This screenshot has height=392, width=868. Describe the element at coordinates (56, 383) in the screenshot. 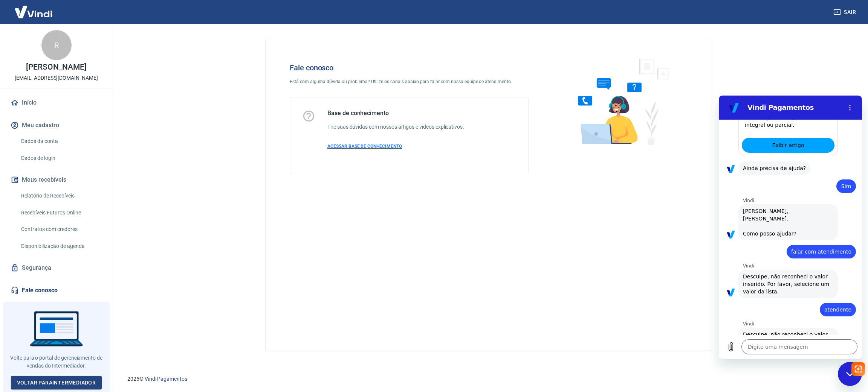

I see `a: Voltar paraIntermediador` at that location.